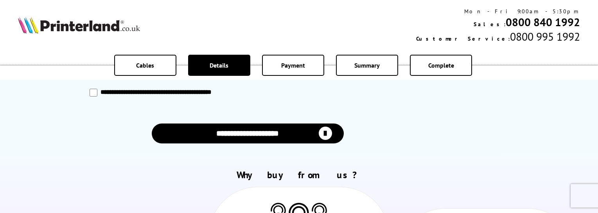 This screenshot has height=213, width=598. Describe the element at coordinates (367, 65) in the screenshot. I see `span: Summary` at that location.